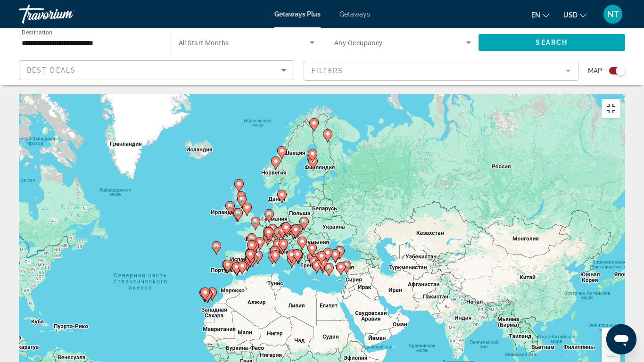  Describe the element at coordinates (540, 14) in the screenshot. I see `button: Change language` at that location.